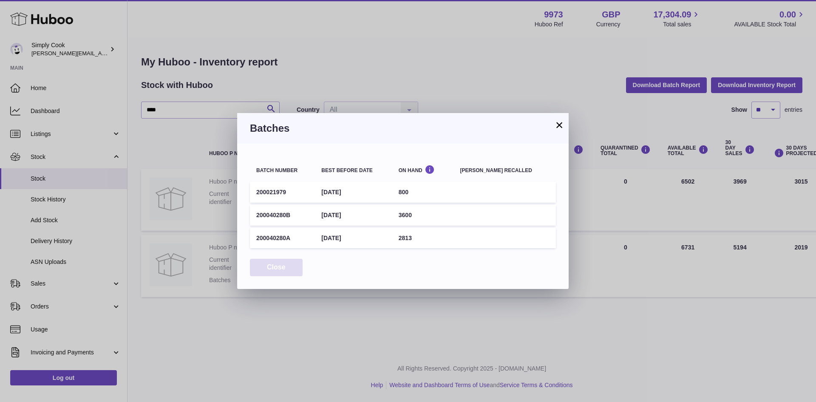 This screenshot has height=402, width=816. What do you see at coordinates (423, 215) in the screenshot?
I see `td: 3600` at bounding box center [423, 215].